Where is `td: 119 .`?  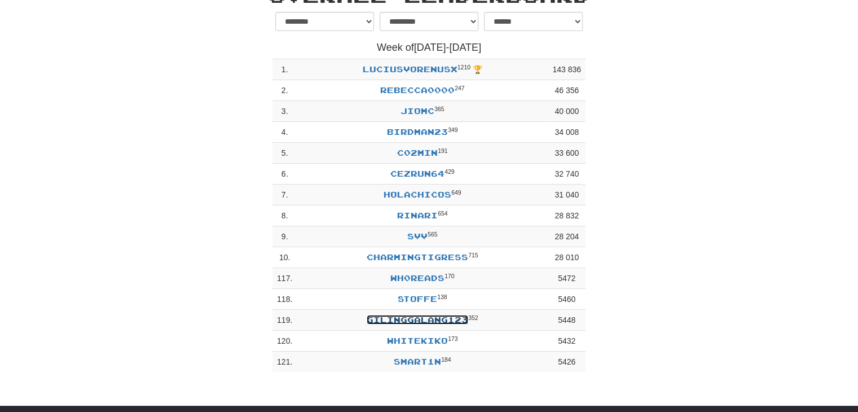
td: 119 . is located at coordinates (284, 320).